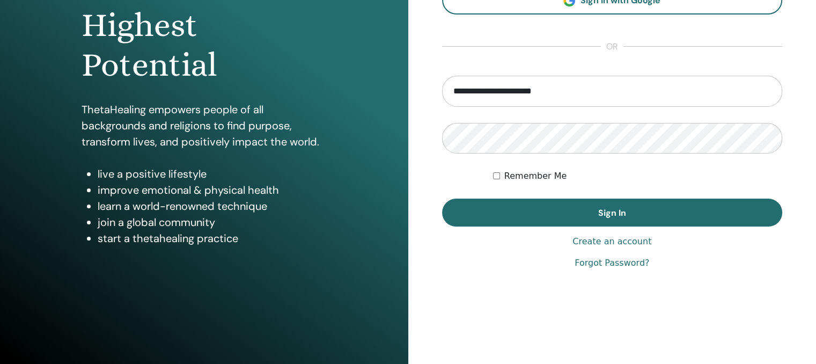  I want to click on li: join a global community, so click(212, 222).